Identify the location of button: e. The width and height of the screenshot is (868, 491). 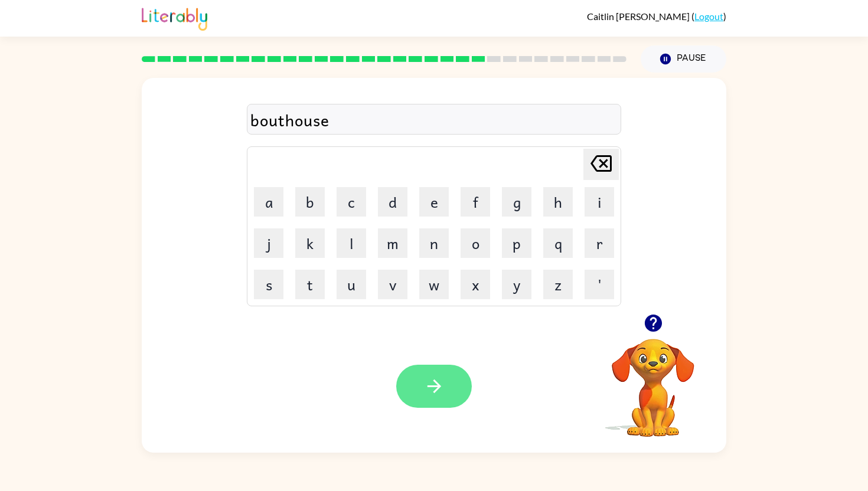
(434, 202).